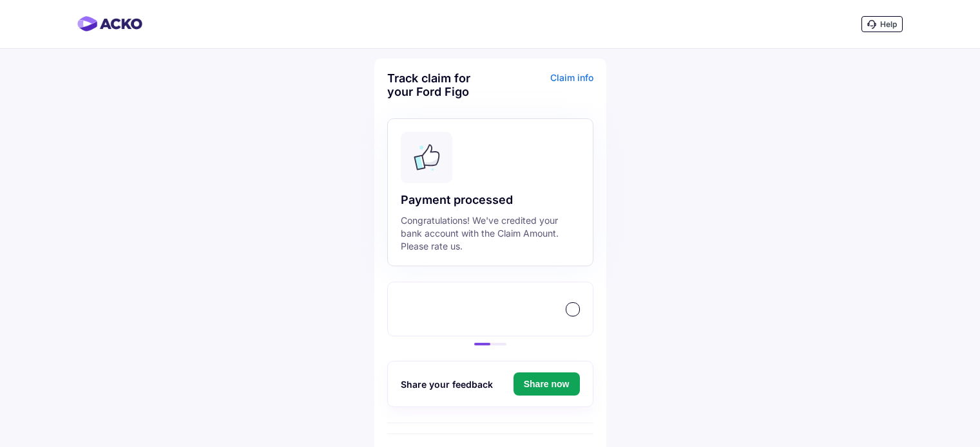 This screenshot has height=447, width=980. What do you see at coordinates (110, 24) in the screenshot?
I see `img: horizontal-gradient.png` at bounding box center [110, 24].